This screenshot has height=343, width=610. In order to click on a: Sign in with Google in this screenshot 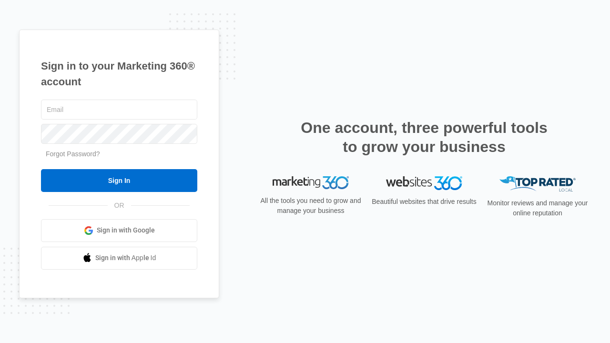, I will do `click(119, 231)`.